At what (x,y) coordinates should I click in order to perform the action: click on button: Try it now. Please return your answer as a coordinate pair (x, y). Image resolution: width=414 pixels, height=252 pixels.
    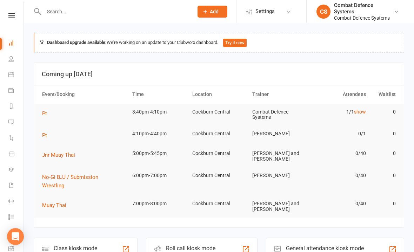
    Looking at the image, I should click on (235, 43).